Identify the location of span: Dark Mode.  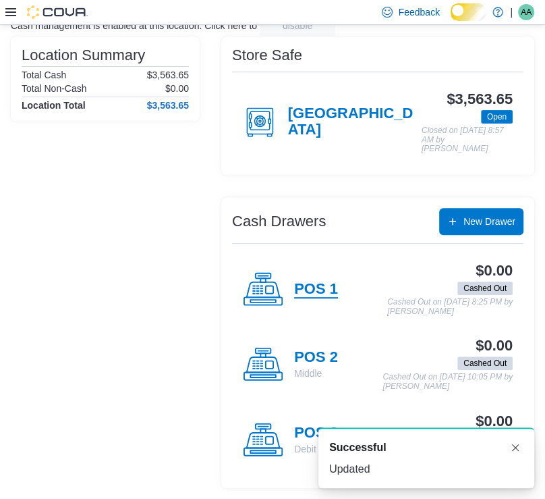
(451, 21).